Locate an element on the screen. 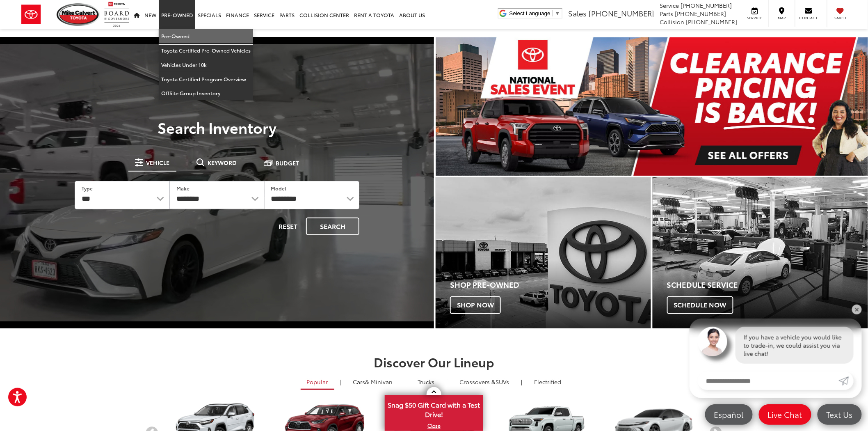 The width and height of the screenshot is (868, 431). span: Snag $50 Gift Card with a Test Drive! is located at coordinates (434, 408).